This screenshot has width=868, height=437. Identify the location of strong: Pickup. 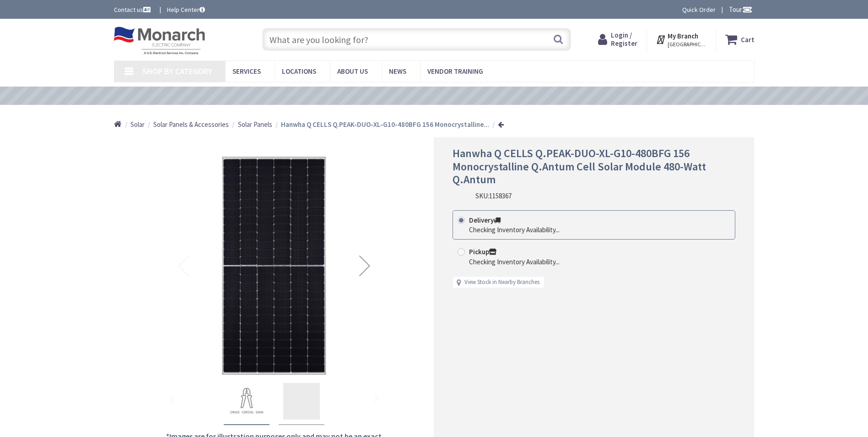
(483, 251).